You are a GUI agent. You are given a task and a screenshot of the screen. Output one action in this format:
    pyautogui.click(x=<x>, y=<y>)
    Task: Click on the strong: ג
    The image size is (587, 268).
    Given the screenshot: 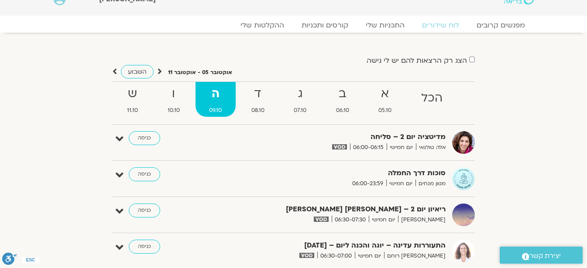 What is the action you would take?
    pyautogui.click(x=300, y=94)
    